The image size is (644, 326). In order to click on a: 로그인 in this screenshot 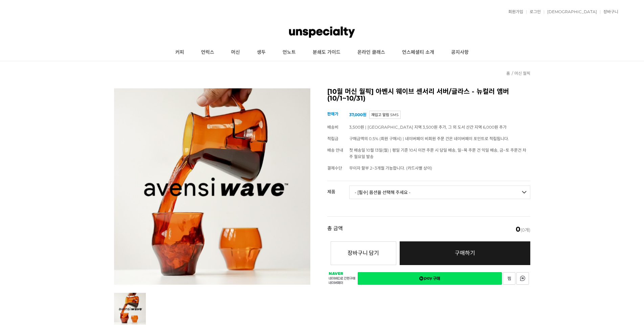, I will do `click(533, 12)`.